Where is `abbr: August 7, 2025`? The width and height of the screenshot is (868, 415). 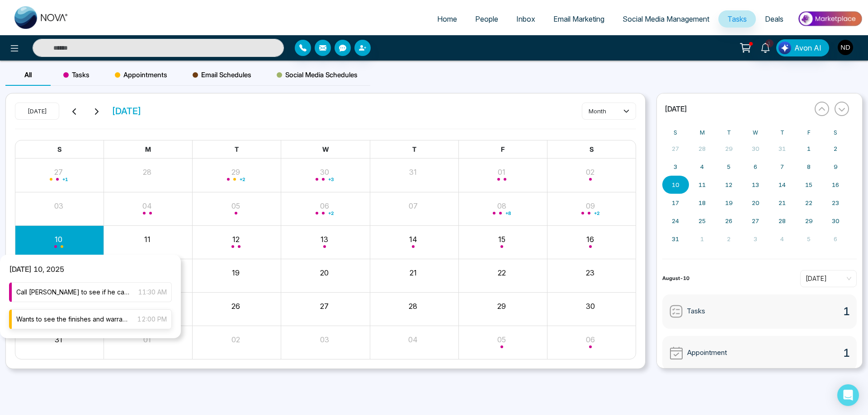
abbr: August 7, 2025 is located at coordinates (782, 167).